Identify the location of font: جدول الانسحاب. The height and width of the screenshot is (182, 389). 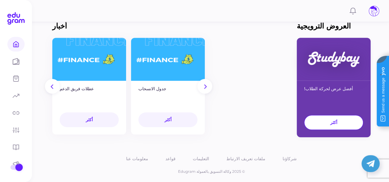
(152, 89).